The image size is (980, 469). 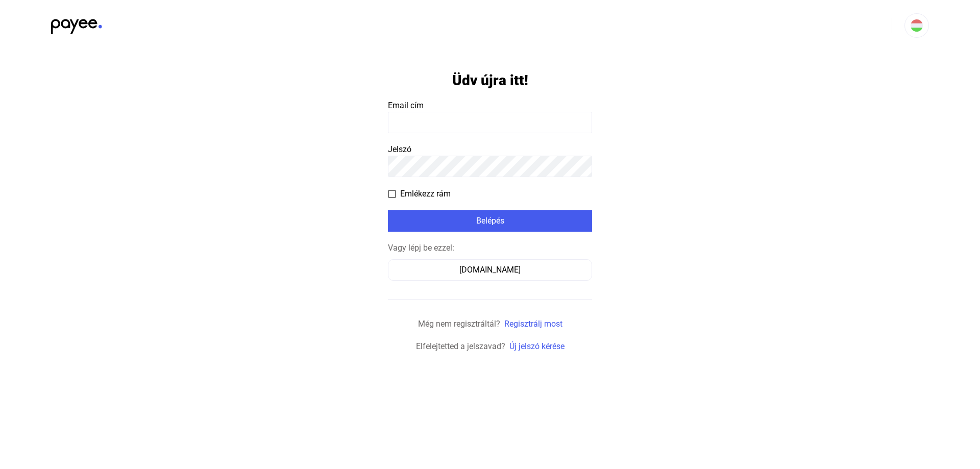 I want to click on a: Regisztrálj most, so click(x=533, y=324).